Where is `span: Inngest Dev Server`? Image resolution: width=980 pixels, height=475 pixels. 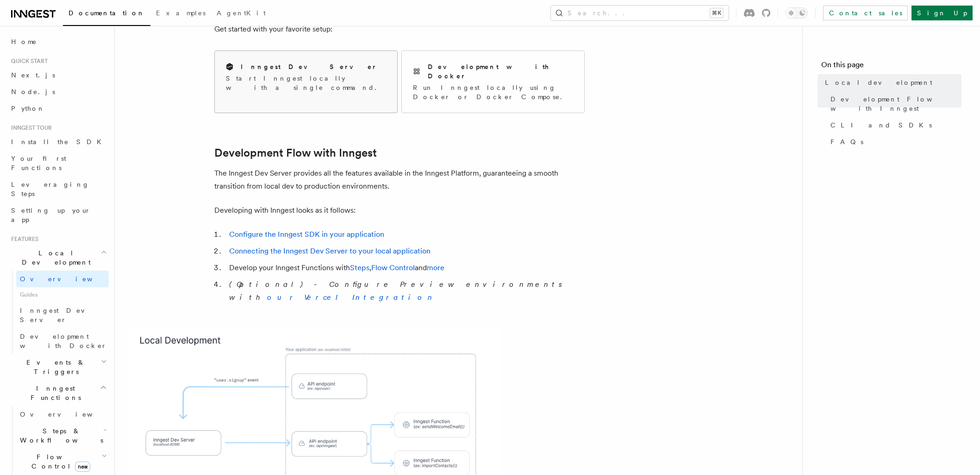 span: Inngest Dev Server is located at coordinates (60, 315).